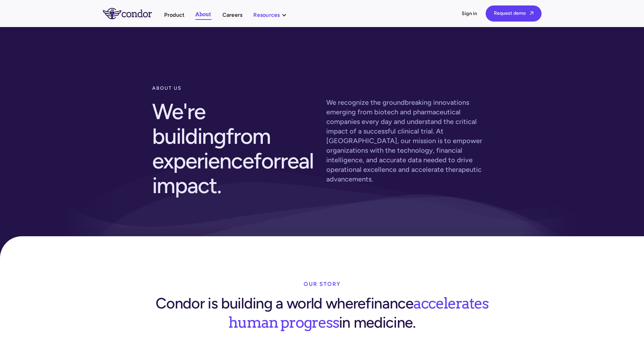 This screenshot has width=644, height=353. I want to click on a: Careers, so click(232, 15).